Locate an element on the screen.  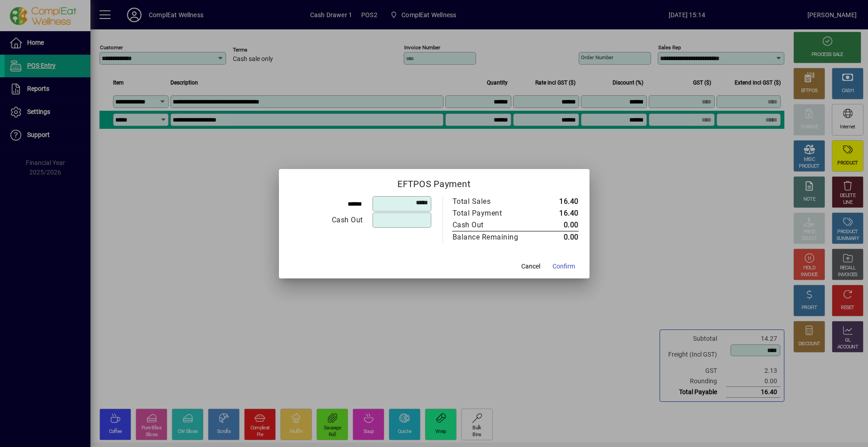
button: Confirm is located at coordinates (564, 266).